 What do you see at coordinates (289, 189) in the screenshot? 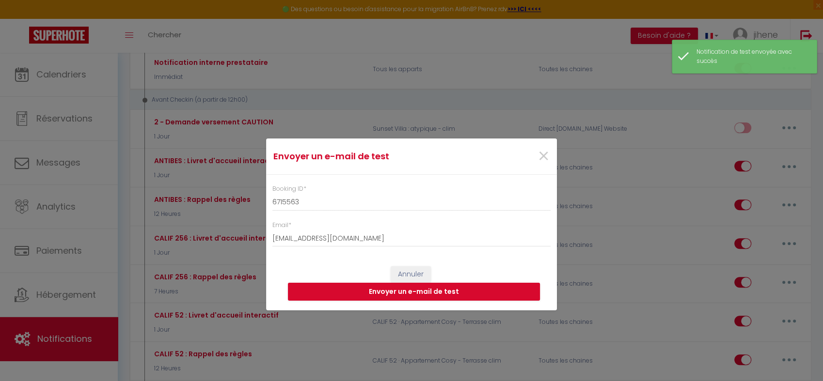
I see `label: Booking ID` at bounding box center [289, 189].